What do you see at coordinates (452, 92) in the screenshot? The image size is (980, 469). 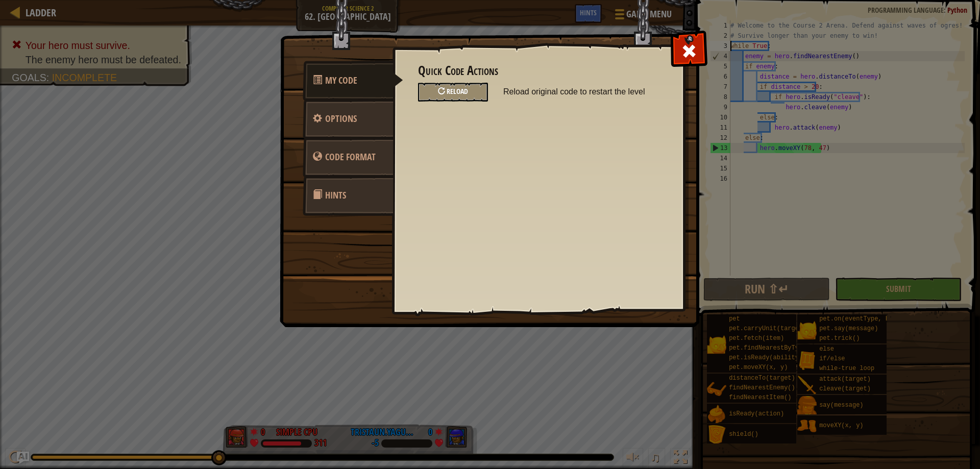 I see `div: Reload original code to restart the level` at bounding box center [452, 92].